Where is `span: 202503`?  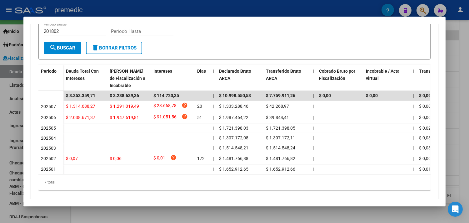 span: 202503 is located at coordinates (48, 148).